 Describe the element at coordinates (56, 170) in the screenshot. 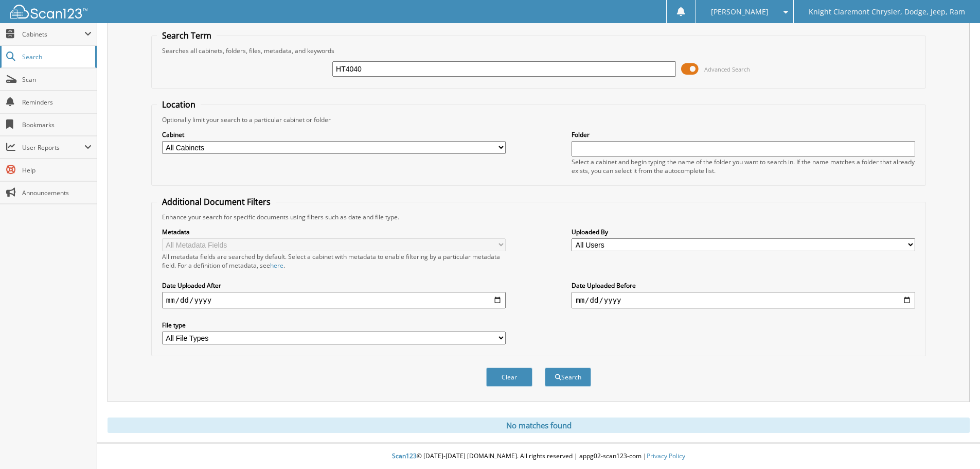

I see `span: Help` at that location.